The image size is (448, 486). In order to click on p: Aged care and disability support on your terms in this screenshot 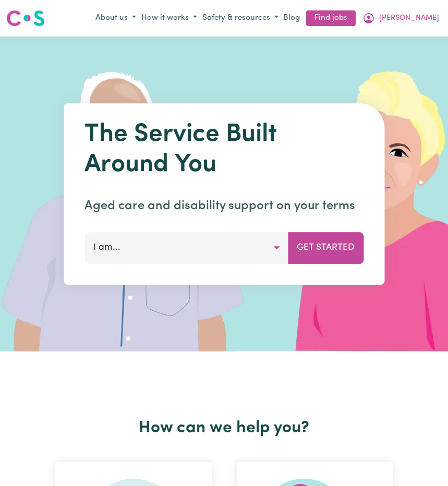, I will do `click(224, 206)`.